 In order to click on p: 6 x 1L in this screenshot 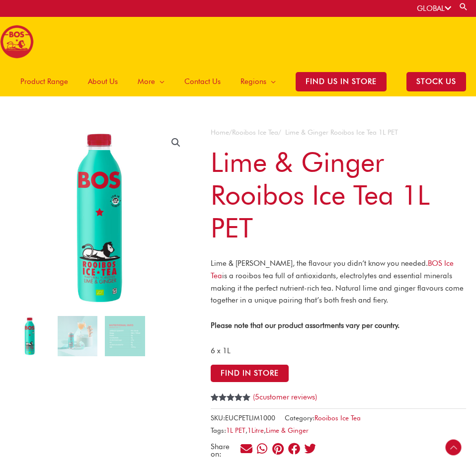, I will do `click(338, 351)`.